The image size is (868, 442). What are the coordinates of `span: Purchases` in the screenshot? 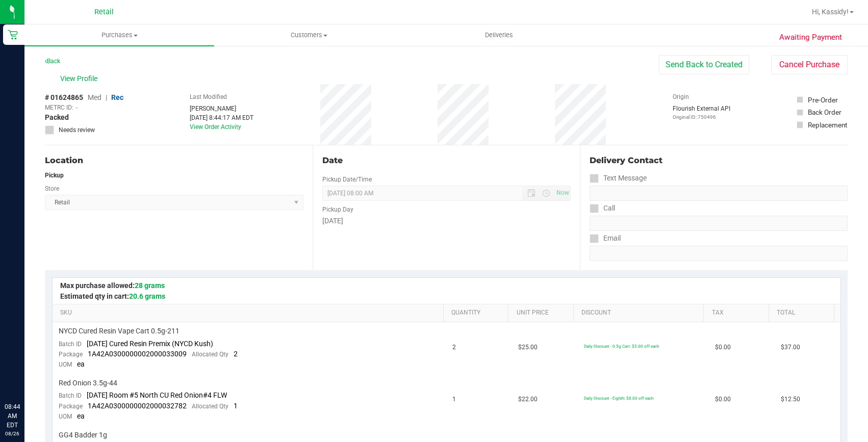 It's located at (119, 35).